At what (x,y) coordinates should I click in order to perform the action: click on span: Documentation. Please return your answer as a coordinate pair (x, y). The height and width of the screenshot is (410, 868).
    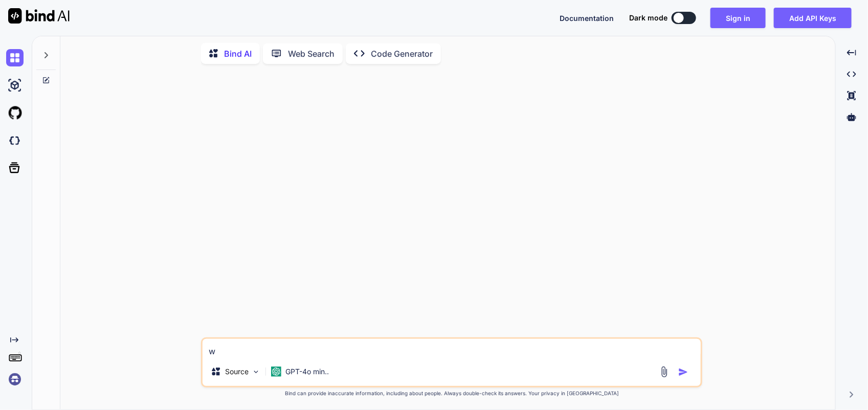
    Looking at the image, I should click on (587, 18).